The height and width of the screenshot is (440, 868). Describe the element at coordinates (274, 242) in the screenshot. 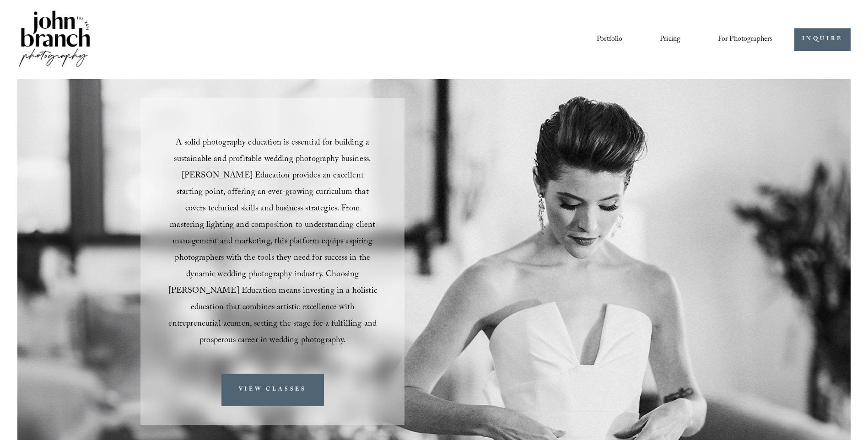

I see `span: A solid photography education is essential for building a sustainable and profitable wedding phot...` at that location.